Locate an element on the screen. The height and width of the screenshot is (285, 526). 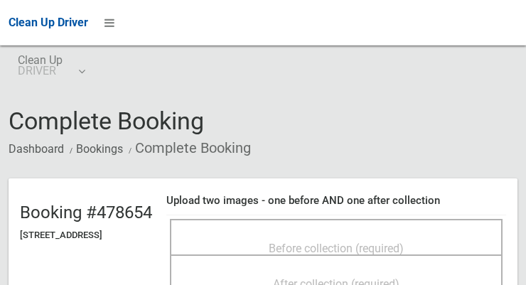
small: DRIVER is located at coordinates (40, 70).